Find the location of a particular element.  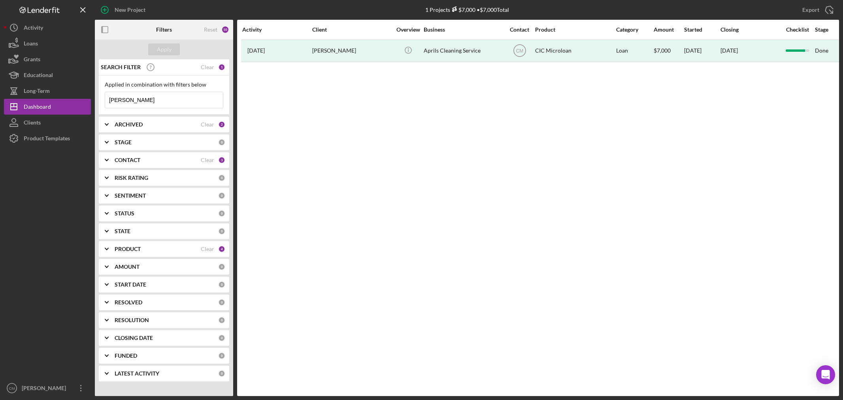

div: Educational is located at coordinates (38, 76).